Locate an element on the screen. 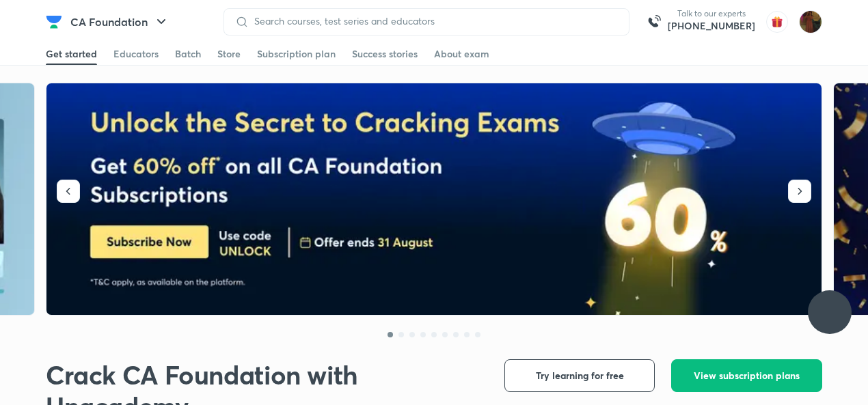 Image resolution: width=868 pixels, height=405 pixels. a: About exam is located at coordinates (462, 54).